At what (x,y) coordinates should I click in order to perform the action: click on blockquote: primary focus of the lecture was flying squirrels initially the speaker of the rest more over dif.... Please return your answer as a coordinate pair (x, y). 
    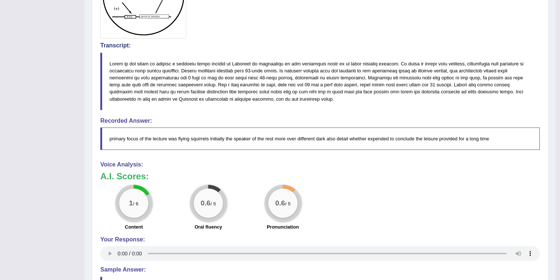
    Looking at the image, I should click on (320, 139).